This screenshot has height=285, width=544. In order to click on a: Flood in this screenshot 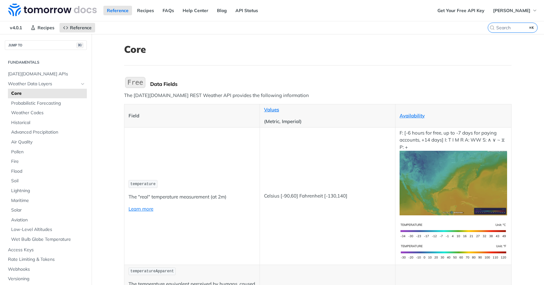, I will do `click(47, 172)`.